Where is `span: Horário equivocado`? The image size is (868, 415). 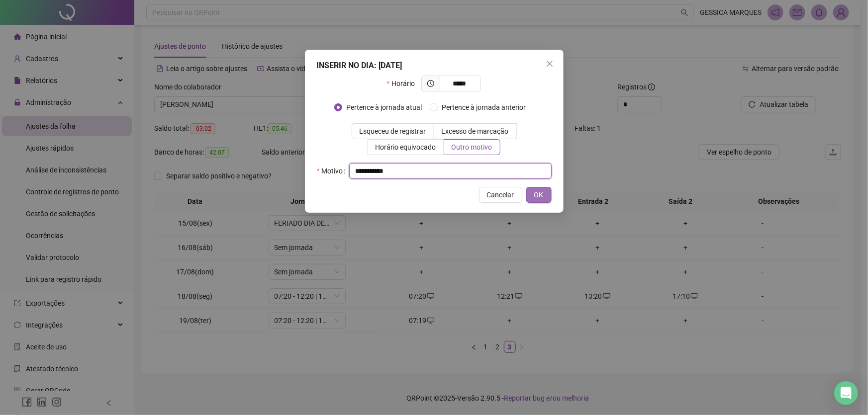 span: Horário equivocado is located at coordinates (406, 147).